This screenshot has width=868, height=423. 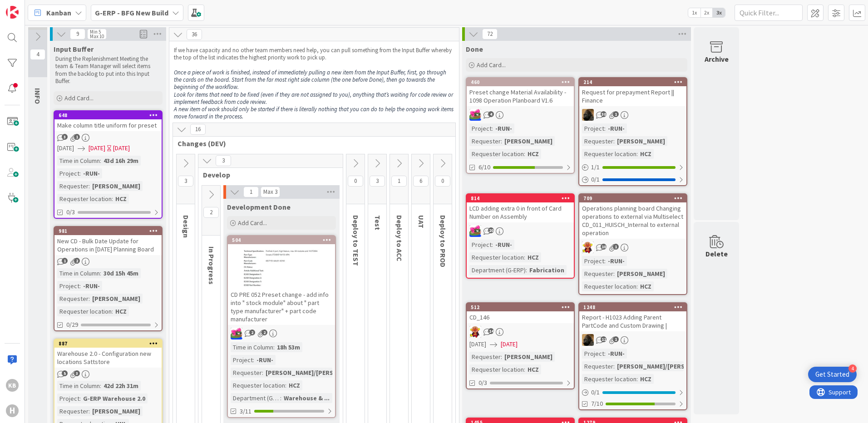 I want to click on div: Warehouse 2.0 - Configuration new locations Sattstore, so click(x=108, y=358).